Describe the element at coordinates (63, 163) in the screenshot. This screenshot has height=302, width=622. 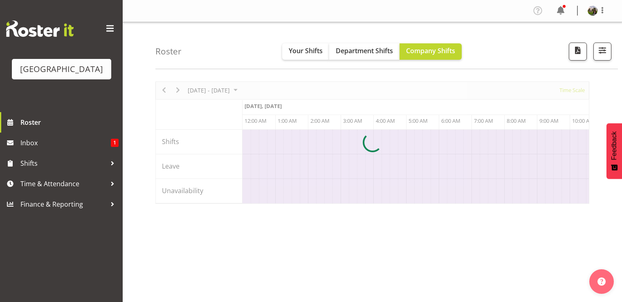
I see `span: Shifts` at that location.